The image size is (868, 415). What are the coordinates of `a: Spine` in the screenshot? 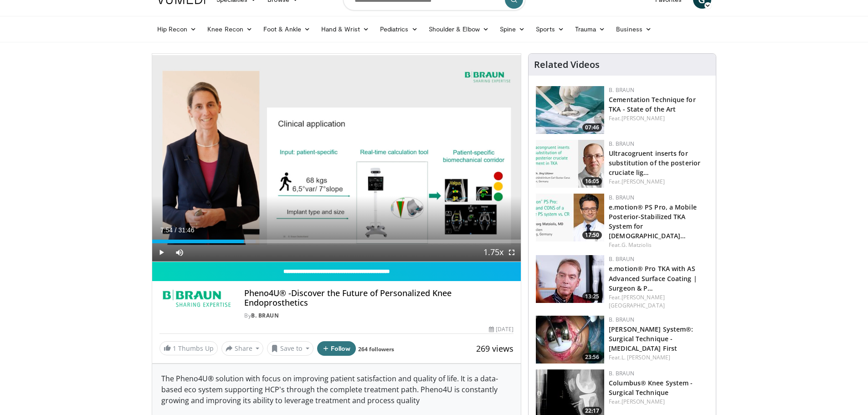 It's located at (512, 29).